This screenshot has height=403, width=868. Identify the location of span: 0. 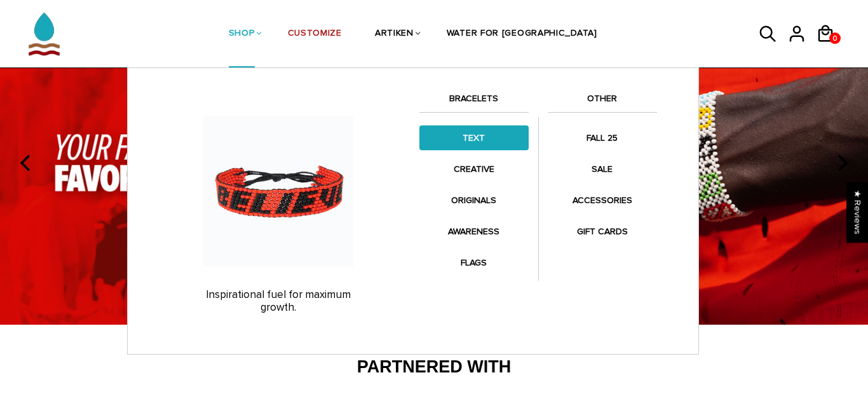
(835, 38).